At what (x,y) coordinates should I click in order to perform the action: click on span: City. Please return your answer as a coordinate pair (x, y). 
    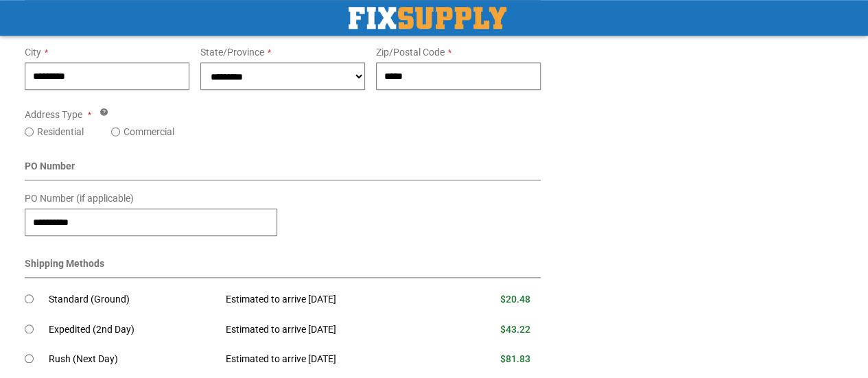
    Looking at the image, I should click on (33, 52).